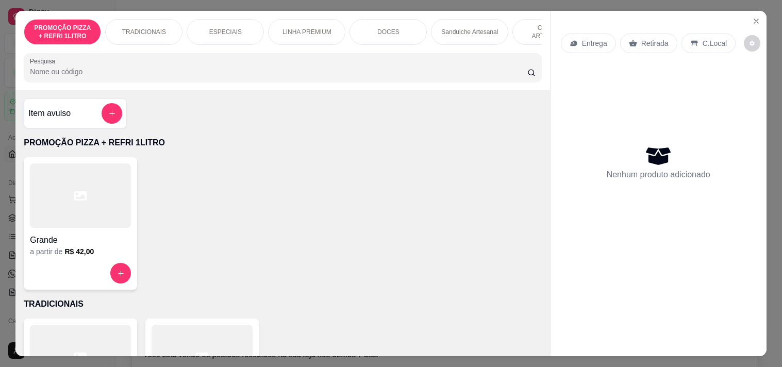 The width and height of the screenshot is (782, 367). Describe the element at coordinates (80, 252) in the screenshot. I see `div: a partir de` at that location.